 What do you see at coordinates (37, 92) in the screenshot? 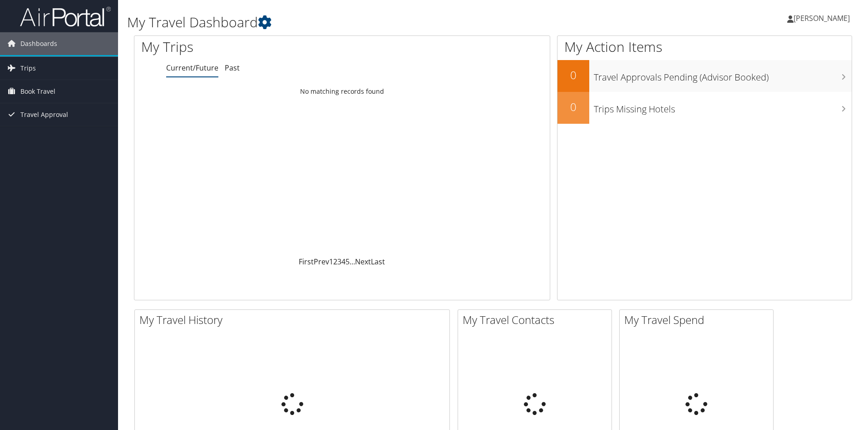
I see `span: Book Travel` at bounding box center [37, 92].